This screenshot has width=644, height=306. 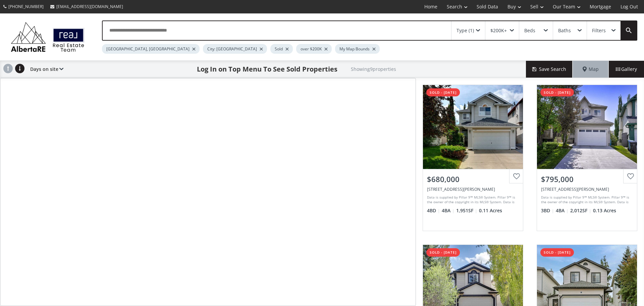 What do you see at coordinates (281, 49) in the screenshot?
I see `div: Sold` at bounding box center [281, 49].